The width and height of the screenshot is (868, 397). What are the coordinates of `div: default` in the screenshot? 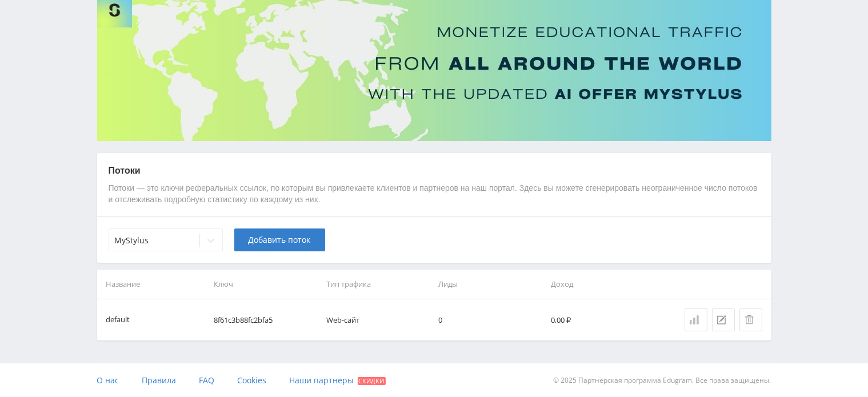 It's located at (118, 320).